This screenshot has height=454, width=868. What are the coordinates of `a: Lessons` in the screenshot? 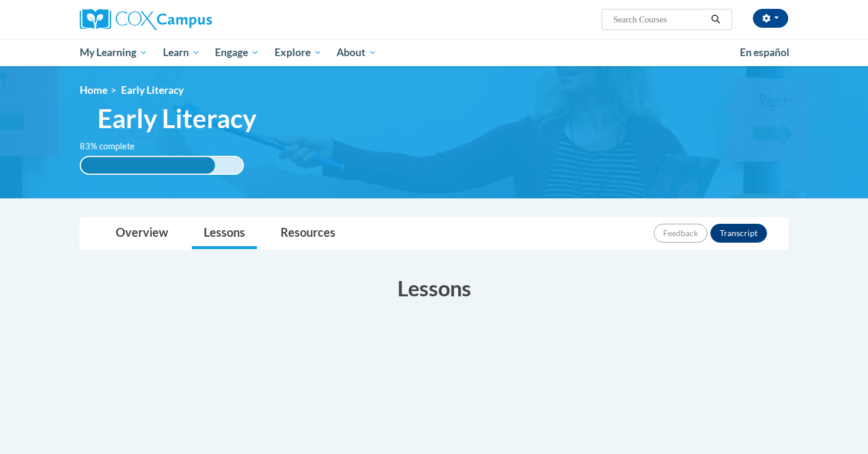 It's located at (224, 233).